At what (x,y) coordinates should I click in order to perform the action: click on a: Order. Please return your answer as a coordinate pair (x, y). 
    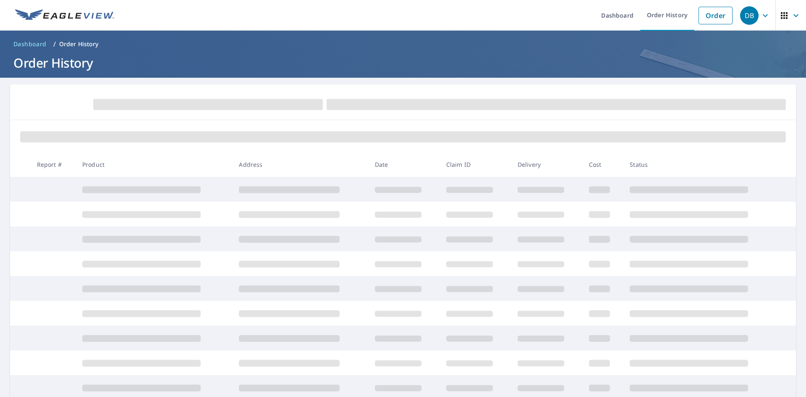
    Looking at the image, I should click on (715, 16).